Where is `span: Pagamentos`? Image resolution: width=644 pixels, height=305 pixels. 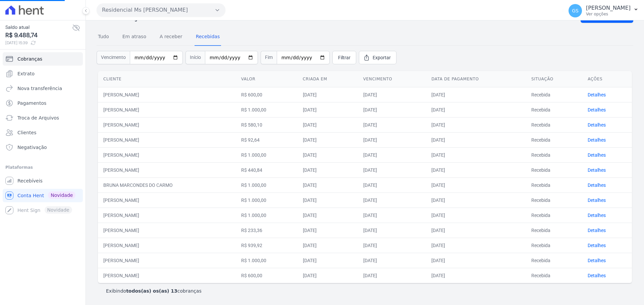 span: Pagamentos is located at coordinates (32, 103).